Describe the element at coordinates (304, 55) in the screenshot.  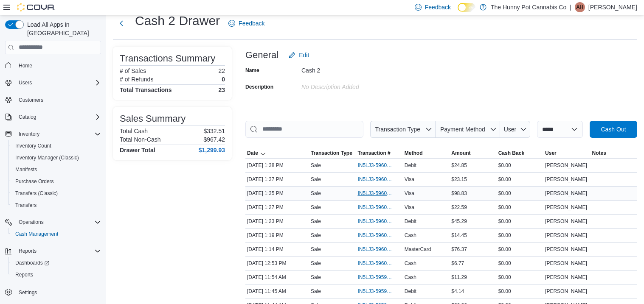
I see `span: Edit` at that location.